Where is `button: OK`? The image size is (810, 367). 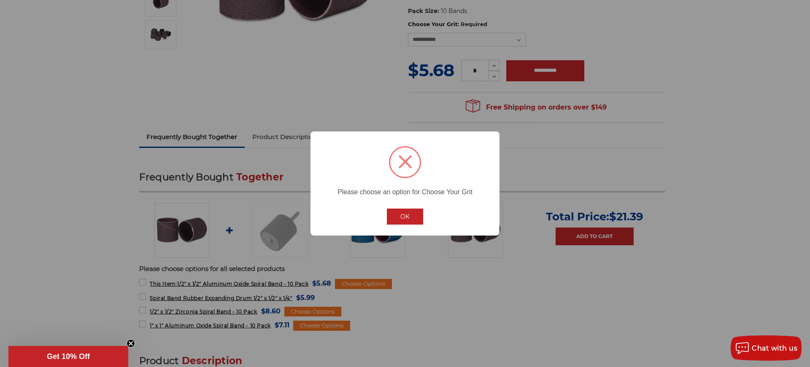
button: OK is located at coordinates (405, 217).